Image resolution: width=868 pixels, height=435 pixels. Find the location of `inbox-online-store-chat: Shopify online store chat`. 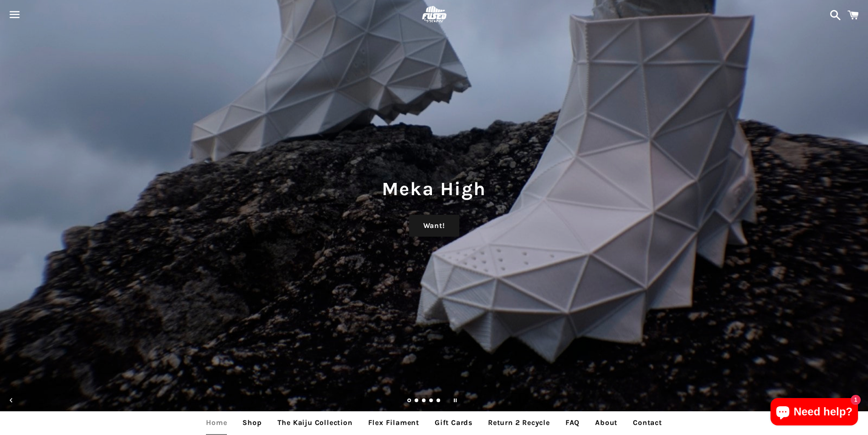

inbox-online-store-chat: Shopify online store chat is located at coordinates (815, 412).